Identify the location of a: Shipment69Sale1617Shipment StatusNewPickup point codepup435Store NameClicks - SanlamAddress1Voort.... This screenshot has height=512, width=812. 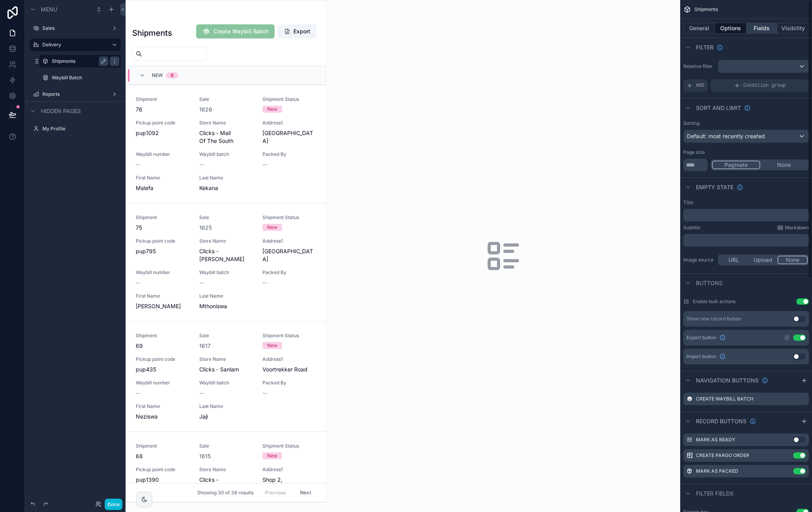
(226, 376).